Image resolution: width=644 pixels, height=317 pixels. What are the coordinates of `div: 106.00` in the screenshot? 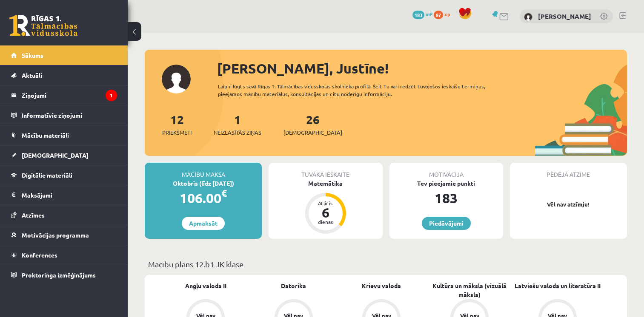 It's located at (203, 198).